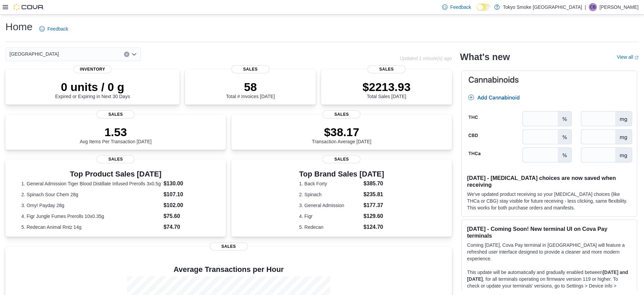  I want to click on dd: $129.60, so click(373, 216).